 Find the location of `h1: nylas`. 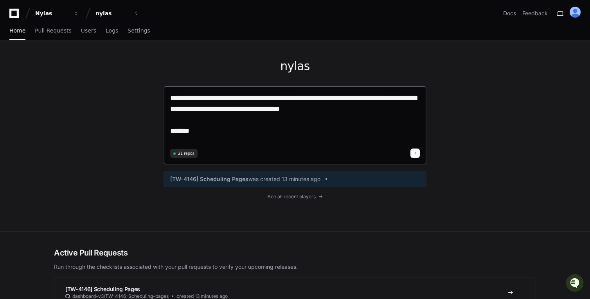

h1: nylas is located at coordinates (295, 66).